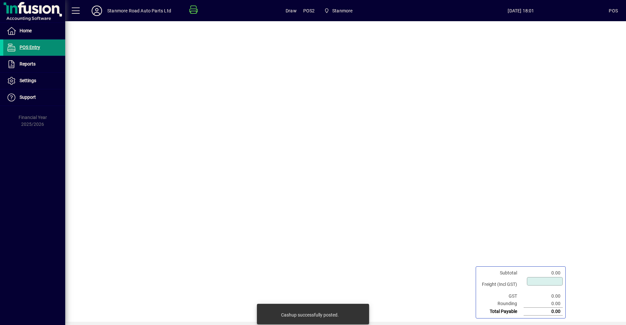 The width and height of the screenshot is (626, 325). Describe the element at coordinates (139, 11) in the screenshot. I see `div: Stanmore Road Auto Parts Ltd` at that location.